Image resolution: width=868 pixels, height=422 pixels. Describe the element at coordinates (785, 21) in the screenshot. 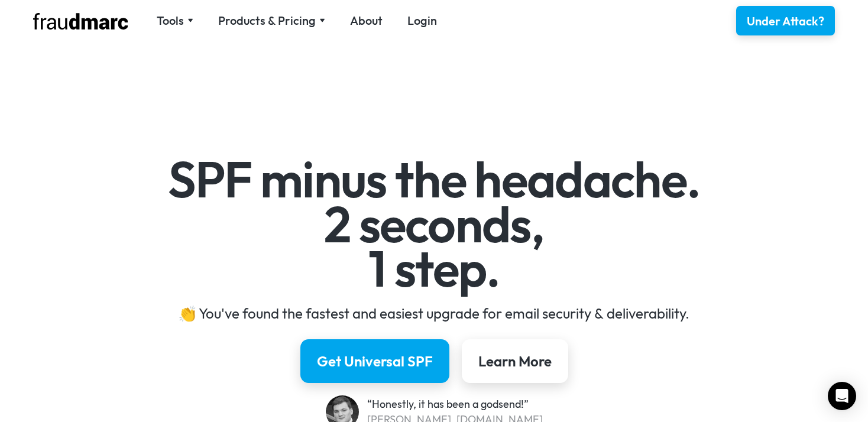

I see `div: Under Attack?` at that location.